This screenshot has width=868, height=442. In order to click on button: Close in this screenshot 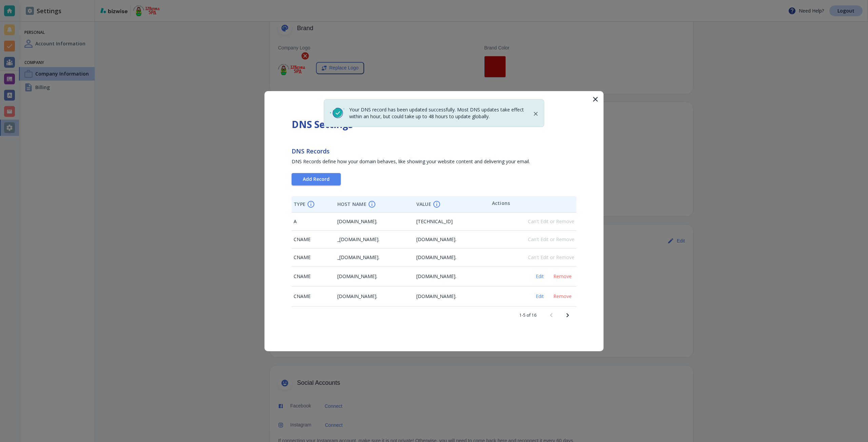, I will do `click(536, 113)`.